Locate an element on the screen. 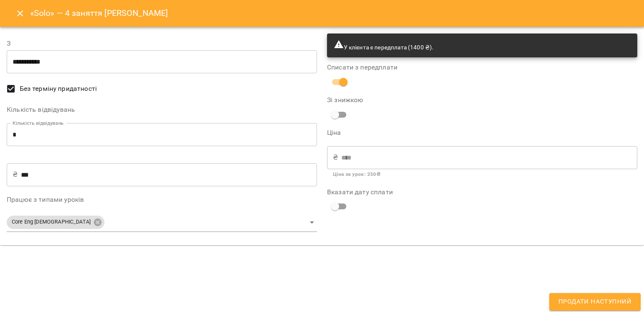  label: Працює з типами уроків is located at coordinates (162, 200).